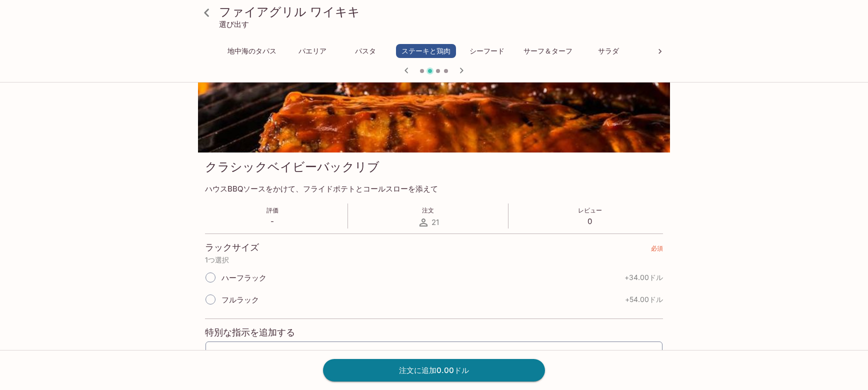 The image size is (868, 390). I want to click on font: フルラック, so click(240, 300).